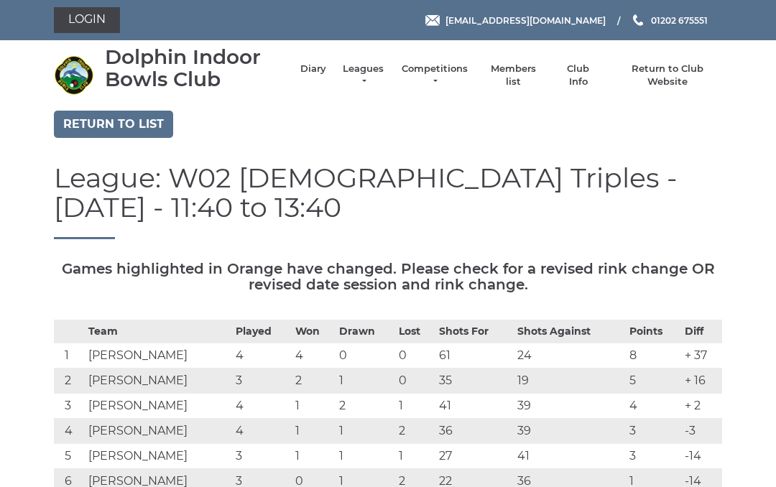 This screenshot has width=776, height=487. Describe the element at coordinates (388, 277) in the screenshot. I see `h5: Games highlighted in Orange have changed. Please check for a revised rink change OR revised date ...` at that location.